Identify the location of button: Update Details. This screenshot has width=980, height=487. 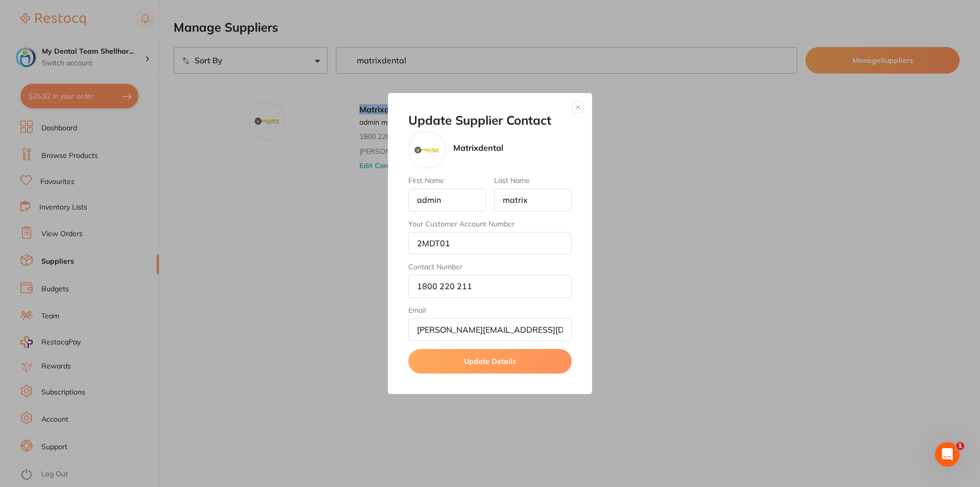
(490, 361).